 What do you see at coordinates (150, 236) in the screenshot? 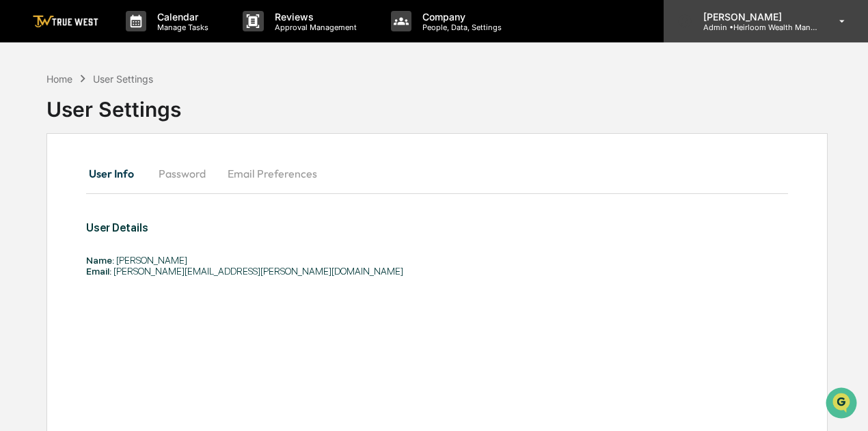
I see `span: Pylon` at bounding box center [150, 236].